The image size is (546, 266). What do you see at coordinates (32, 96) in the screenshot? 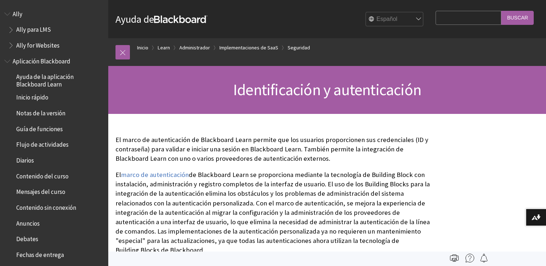
I see `span: Inicio rápido` at bounding box center [32, 96].